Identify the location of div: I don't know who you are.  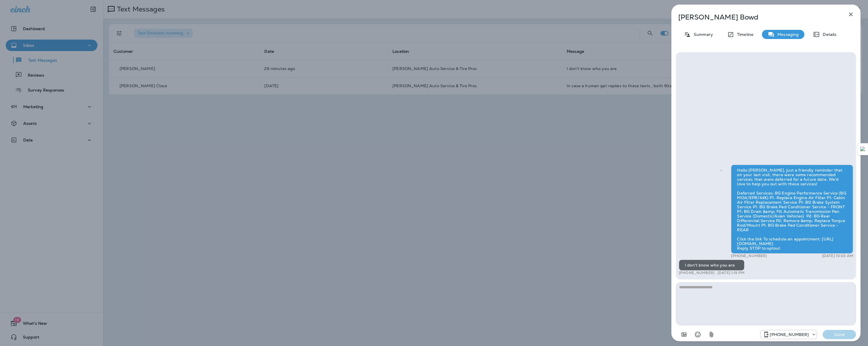
(712, 265).